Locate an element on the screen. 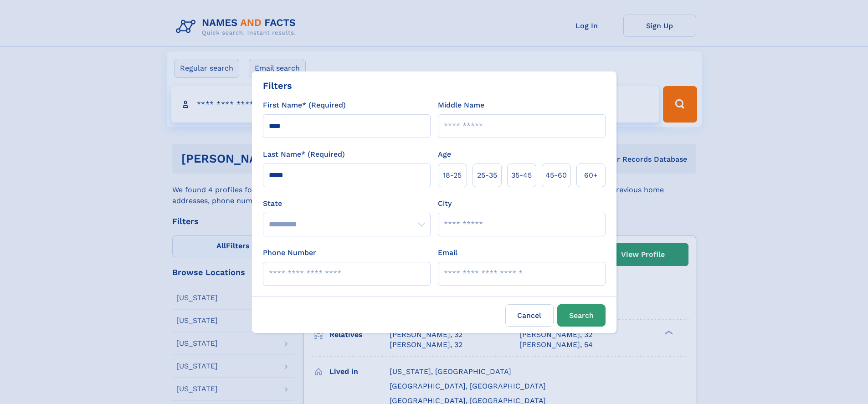 This screenshot has height=404, width=868. label: State is located at coordinates (347, 204).